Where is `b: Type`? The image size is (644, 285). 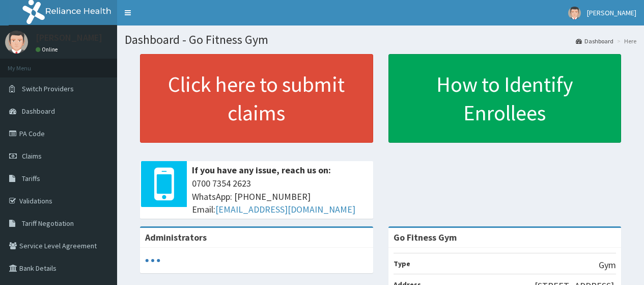 b: Type is located at coordinates (402, 264).